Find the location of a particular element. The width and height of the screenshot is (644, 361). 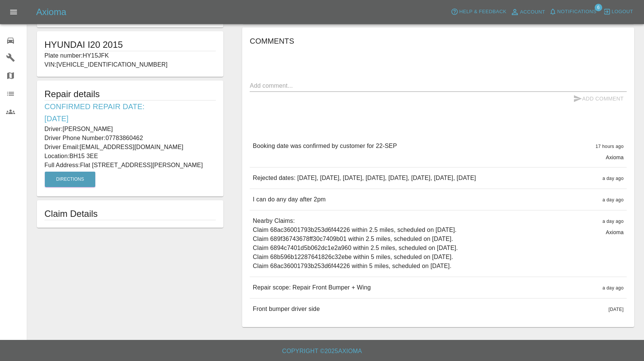

button: Notifications is located at coordinates (572, 11).